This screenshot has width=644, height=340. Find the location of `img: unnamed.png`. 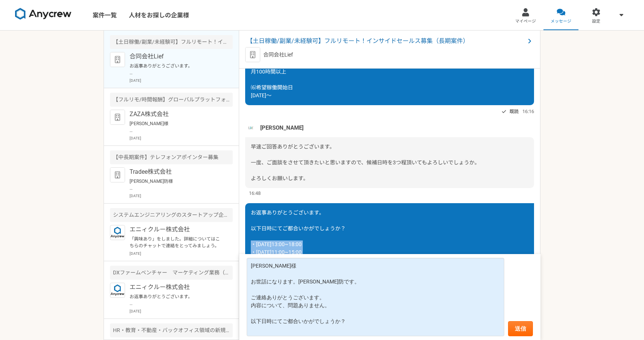

img: unnamed.png is located at coordinates (251, 128).